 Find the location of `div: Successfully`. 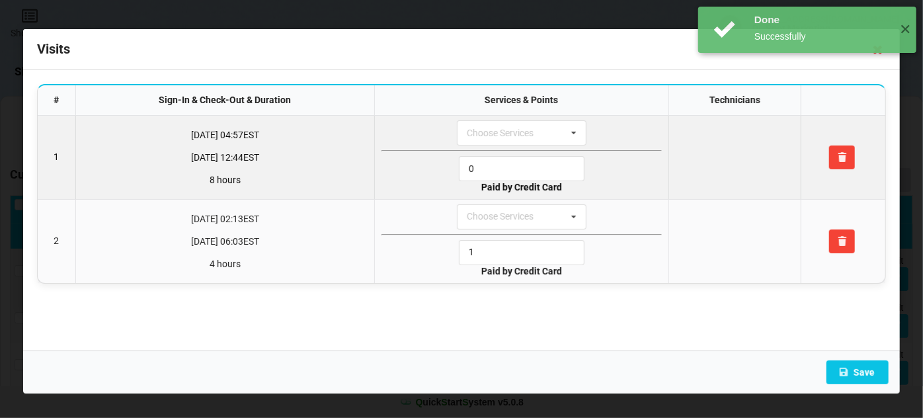

div: Successfully is located at coordinates (822, 36).